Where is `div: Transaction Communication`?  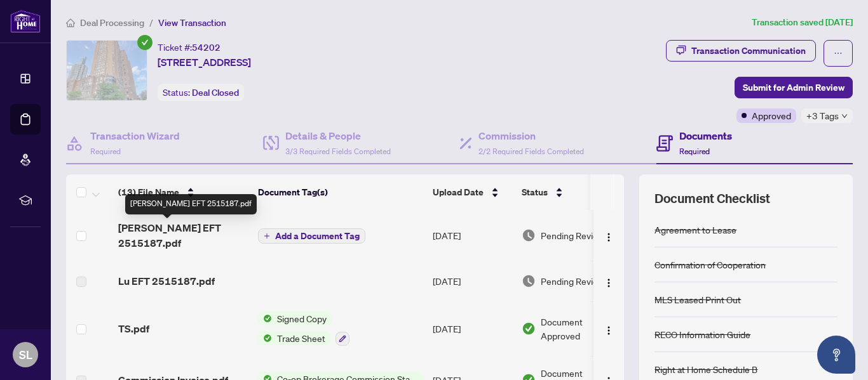
div: Transaction Communication is located at coordinates (748, 51).